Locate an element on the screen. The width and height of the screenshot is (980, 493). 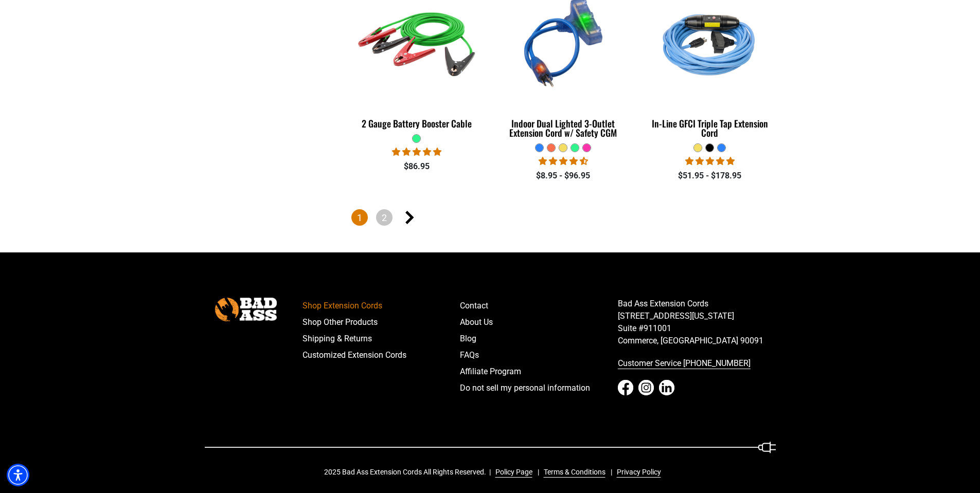
a: Blog is located at coordinates (539, 339).